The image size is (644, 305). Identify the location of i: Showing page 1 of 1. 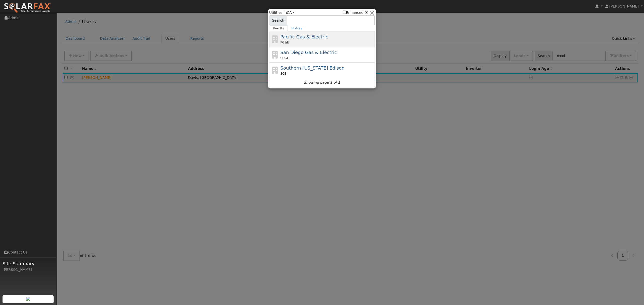
(322, 82).